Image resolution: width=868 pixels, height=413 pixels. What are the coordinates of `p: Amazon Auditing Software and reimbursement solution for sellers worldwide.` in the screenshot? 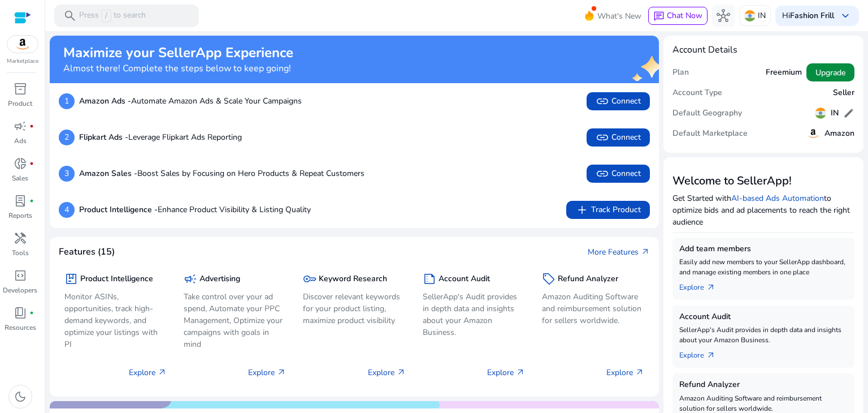 It's located at (593, 308).